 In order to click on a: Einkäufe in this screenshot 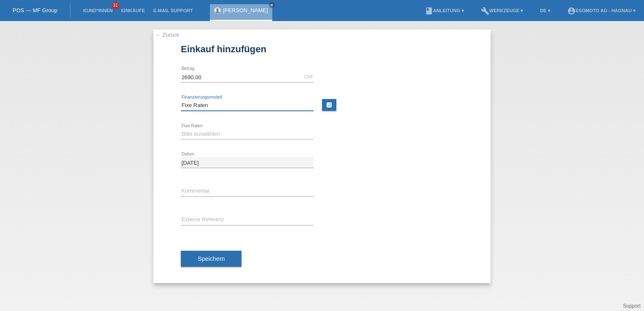, I will do `click(133, 10)`.